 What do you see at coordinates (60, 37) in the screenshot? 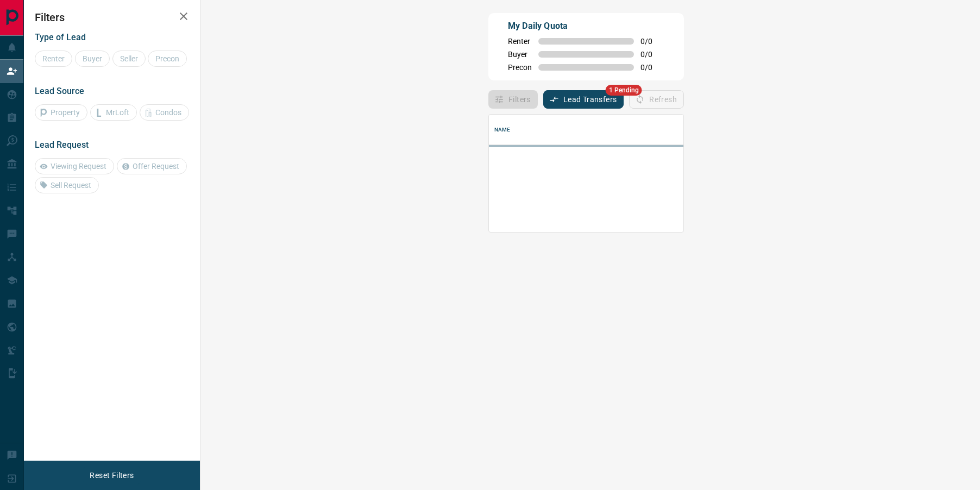
I see `span: Type of Lead` at bounding box center [60, 37].